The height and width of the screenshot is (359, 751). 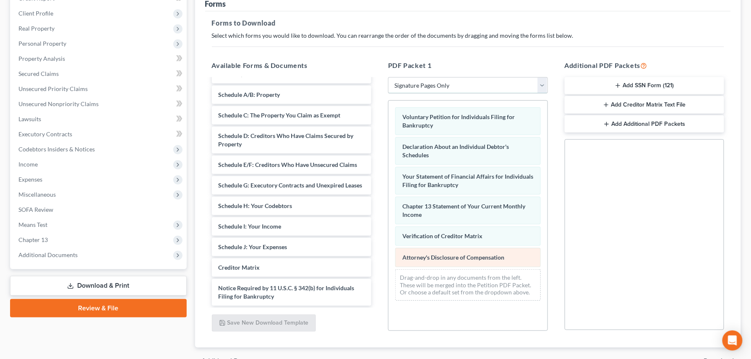 What do you see at coordinates (99, 74) in the screenshot?
I see `a: Secured Claims` at bounding box center [99, 74].